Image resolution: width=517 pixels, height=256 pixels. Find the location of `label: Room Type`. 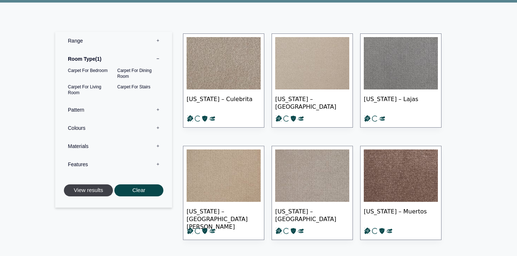

label: Room Type is located at coordinates (114, 59).